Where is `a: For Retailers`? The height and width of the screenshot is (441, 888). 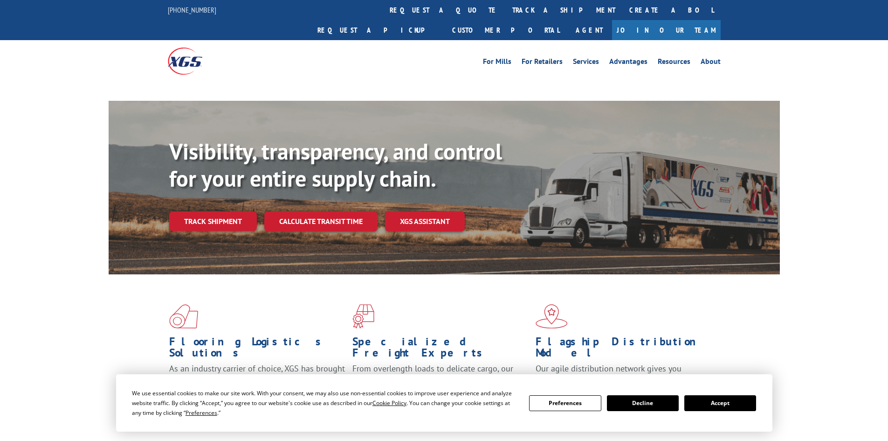
a: For Retailers is located at coordinates (542, 63).